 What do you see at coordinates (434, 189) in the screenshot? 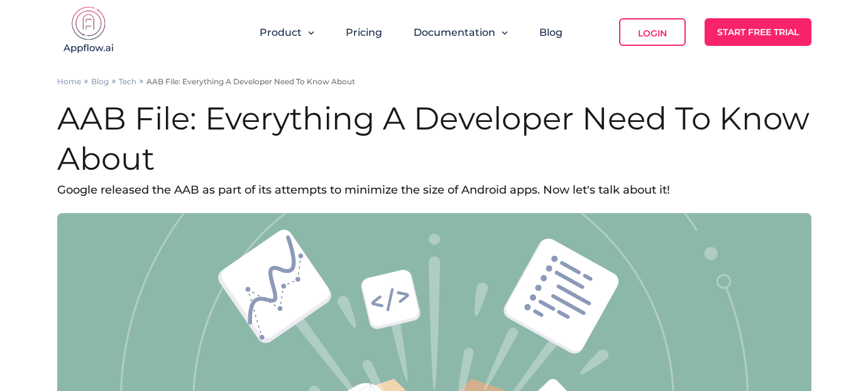
I see `p: Google released the AAB as part of its attempts to minimize the size of Android apps. Now let's t...` at bounding box center [434, 189].